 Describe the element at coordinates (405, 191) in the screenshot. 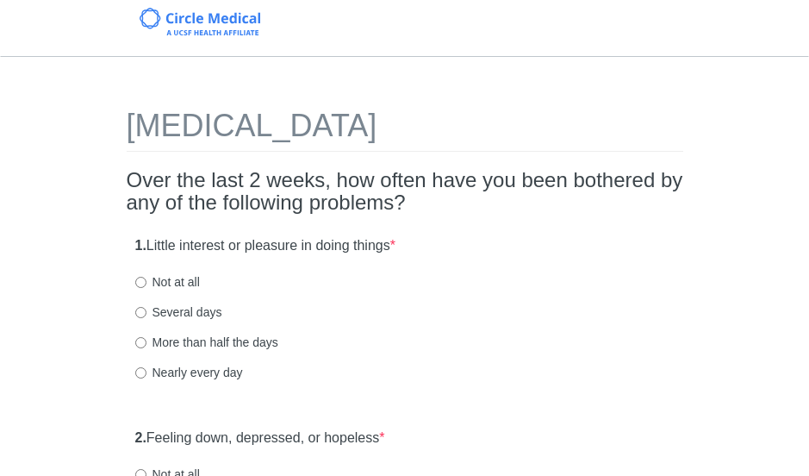

I see `h2: Over the last 2 weeks, how often have you been bothered by any of the following problems?` at that location.